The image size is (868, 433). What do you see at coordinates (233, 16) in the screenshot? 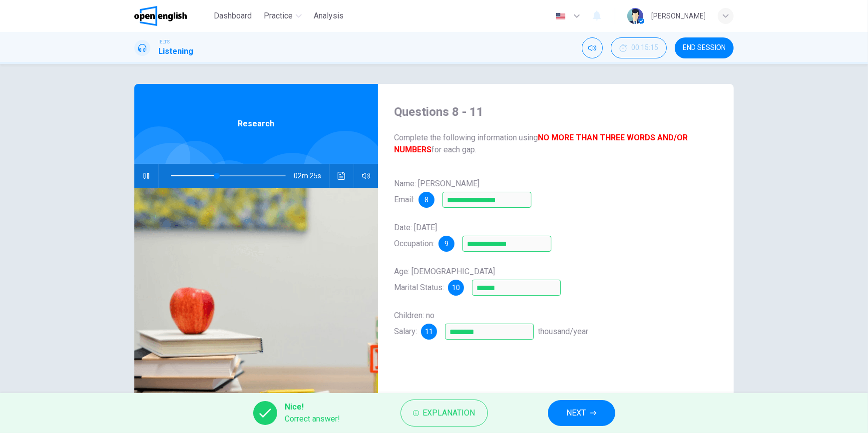
I see `span: Dashboard` at bounding box center [233, 16].